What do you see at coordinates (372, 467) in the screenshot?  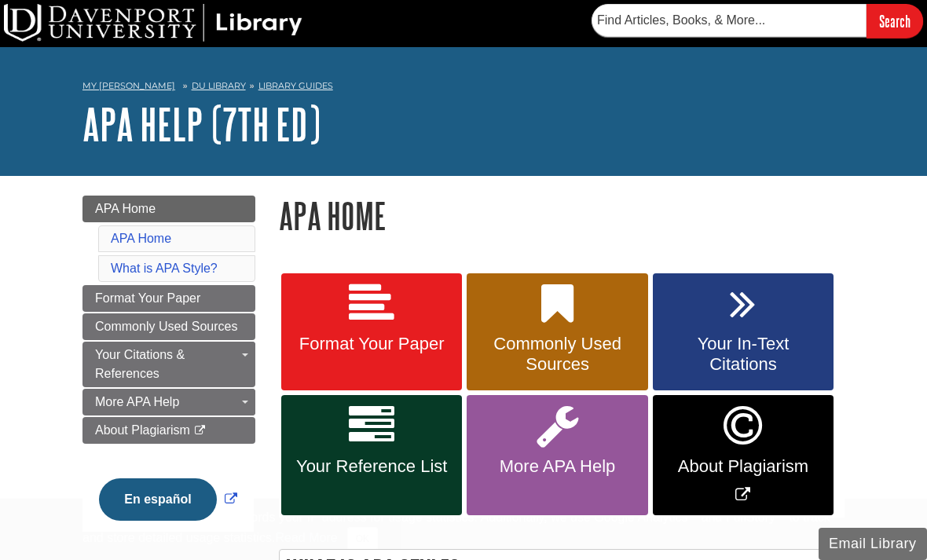 I see `span: Your Reference List` at bounding box center [372, 467].